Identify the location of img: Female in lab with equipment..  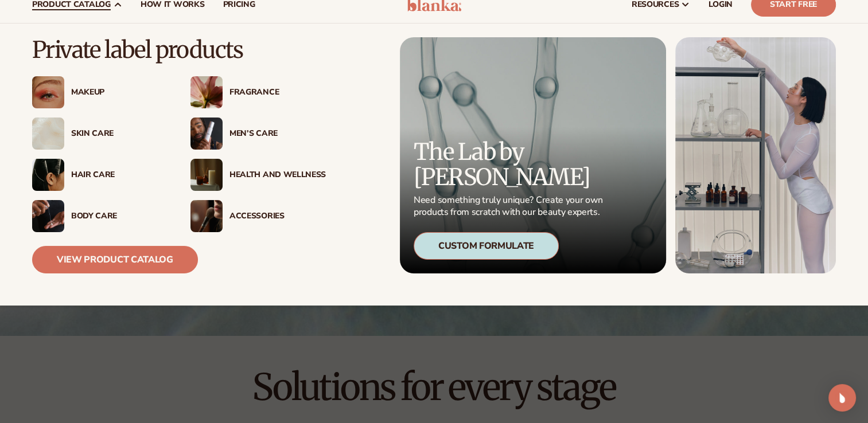
(755, 156).